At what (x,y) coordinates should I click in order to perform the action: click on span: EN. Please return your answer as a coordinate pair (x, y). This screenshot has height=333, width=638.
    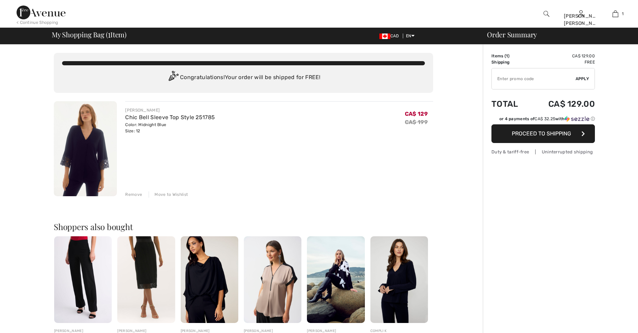
    Looking at the image, I should click on (410, 36).